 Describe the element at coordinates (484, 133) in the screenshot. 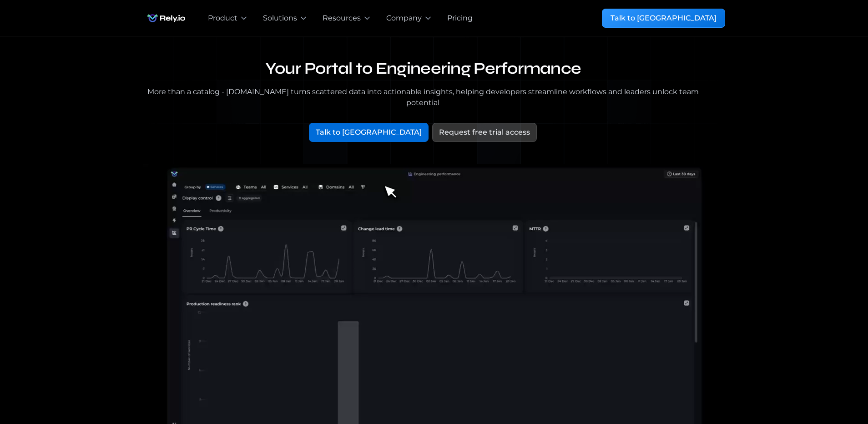

I see `div: Request free trial access` at that location.